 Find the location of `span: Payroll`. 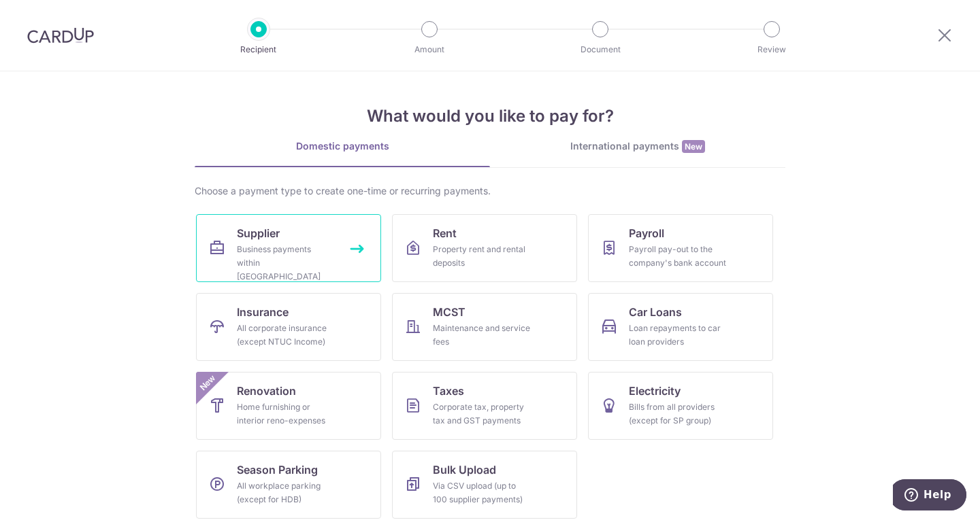

span: Payroll is located at coordinates (647, 234).